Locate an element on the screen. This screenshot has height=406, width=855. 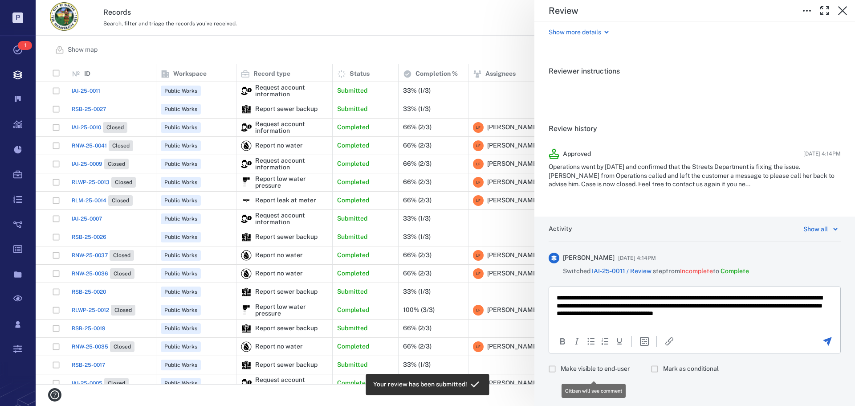
p: Approved is located at coordinates (577, 154).